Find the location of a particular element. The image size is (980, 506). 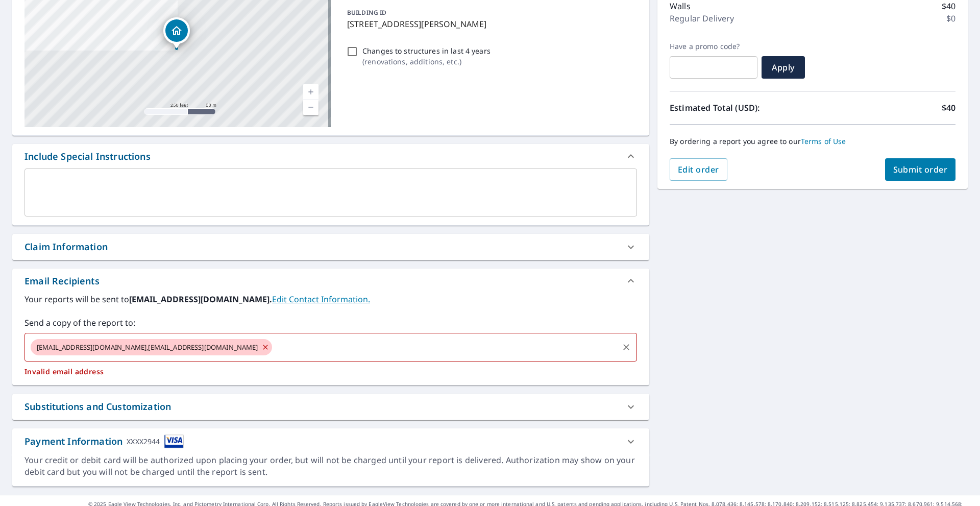

p: BUILDING ID is located at coordinates (366, 13).